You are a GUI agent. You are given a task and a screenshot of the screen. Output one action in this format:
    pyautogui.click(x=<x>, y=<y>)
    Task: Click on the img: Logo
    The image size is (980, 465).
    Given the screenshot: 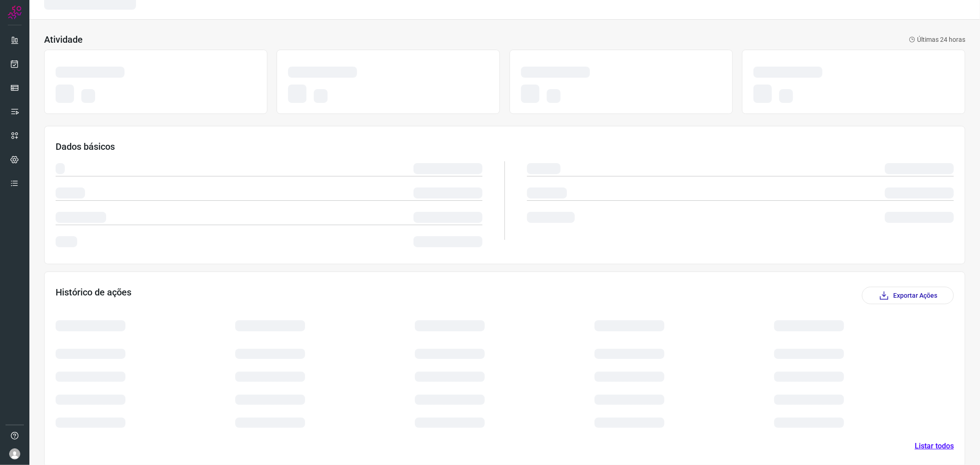 What is the action you would take?
    pyautogui.click(x=15, y=13)
    